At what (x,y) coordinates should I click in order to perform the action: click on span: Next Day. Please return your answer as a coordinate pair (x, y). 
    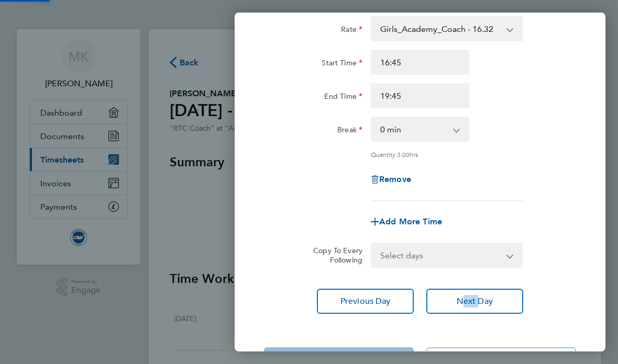
    Looking at the image, I should click on (474, 302).